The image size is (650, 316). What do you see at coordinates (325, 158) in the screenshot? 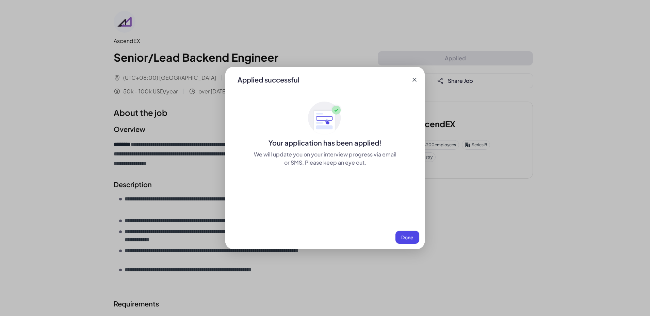
I see `div: We will update you on your interview progress via email or SMS. Please keep an eye out.` at bounding box center [325, 158].